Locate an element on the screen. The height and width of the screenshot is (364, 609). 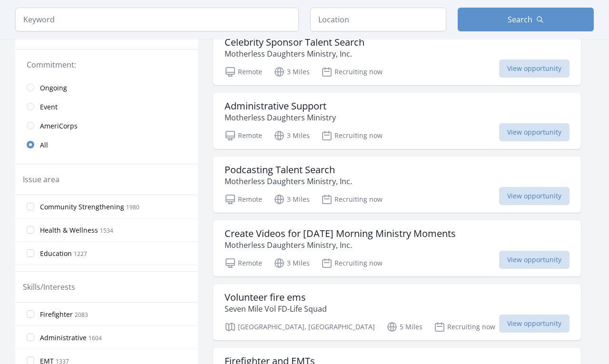
input: Education 1227 is located at coordinates (31, 253).